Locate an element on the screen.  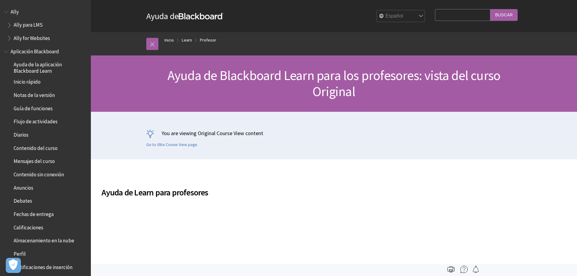
nav: Book outline for Anthology Ally Help is located at coordinates (45, 25).